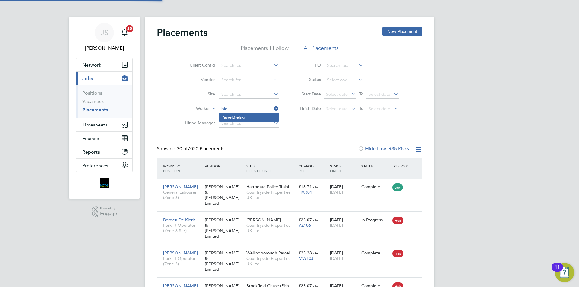  Describe the element at coordinates (270, 253) in the screenshot. I see `span: Wellingborough Parcel…` at that location.